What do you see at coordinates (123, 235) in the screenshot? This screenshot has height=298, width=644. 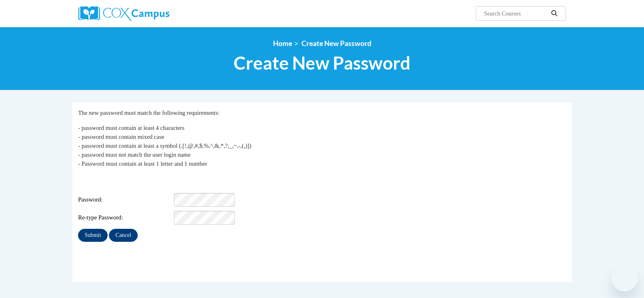 I see `input: Cancel` at bounding box center [123, 235].